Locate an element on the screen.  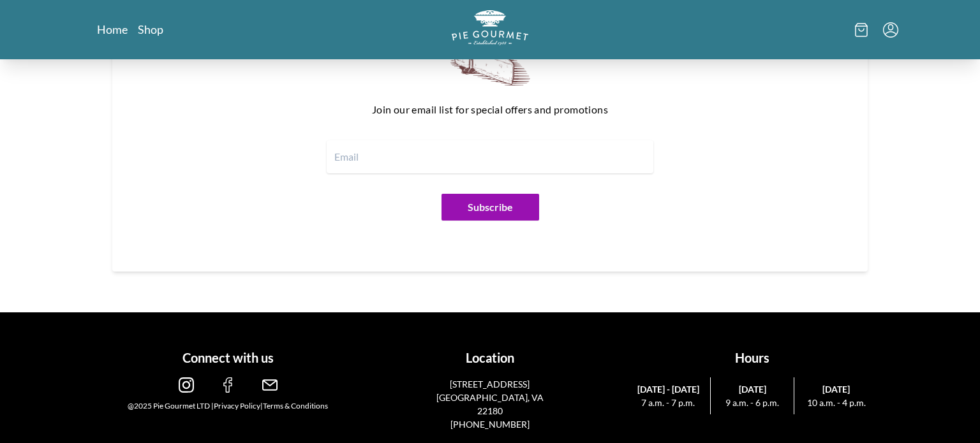
span: 9 a.m. - 6 p.m. is located at coordinates (752, 403).